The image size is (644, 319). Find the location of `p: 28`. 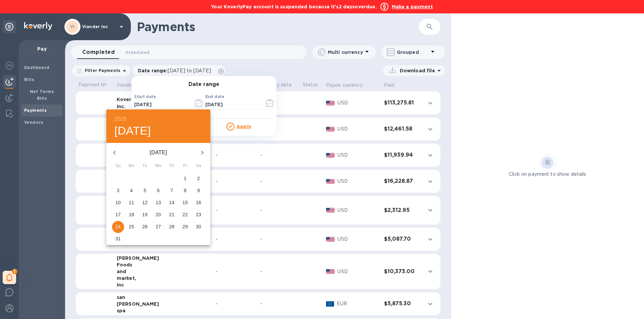

p: 28 is located at coordinates (171, 227).